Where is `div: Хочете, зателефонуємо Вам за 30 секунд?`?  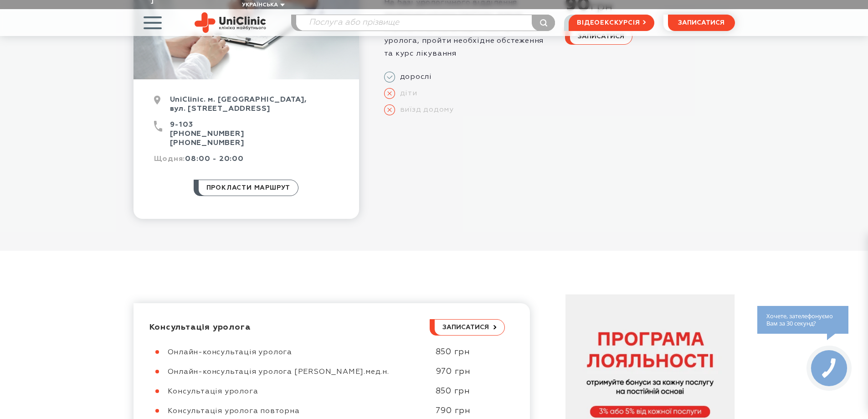 div: Хочете, зателефонуємо Вам за 30 секунд? is located at coordinates (802, 319).